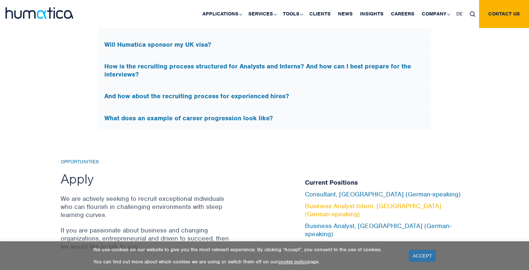 Image resolution: width=529 pixels, height=270 pixels. What do you see at coordinates (422, 255) in the screenshot?
I see `a: ACCEPT` at bounding box center [422, 255].